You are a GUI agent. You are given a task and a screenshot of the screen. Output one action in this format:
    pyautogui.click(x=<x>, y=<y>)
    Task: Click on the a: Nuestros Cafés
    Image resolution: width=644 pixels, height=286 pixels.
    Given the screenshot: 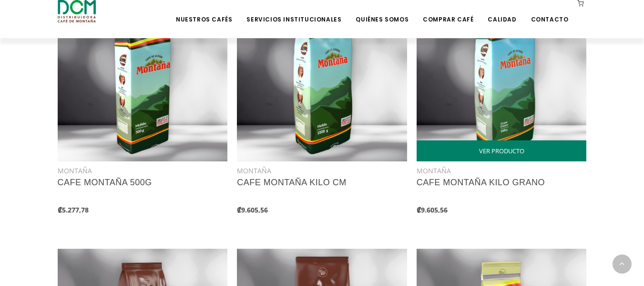 What is the action you would take?
    pyautogui.click(x=204, y=12)
    